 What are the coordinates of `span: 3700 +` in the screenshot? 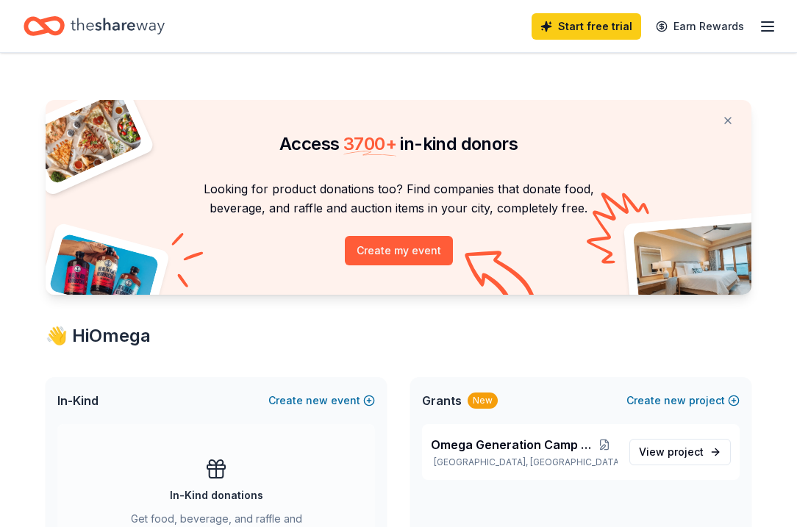 It's located at (370, 143).